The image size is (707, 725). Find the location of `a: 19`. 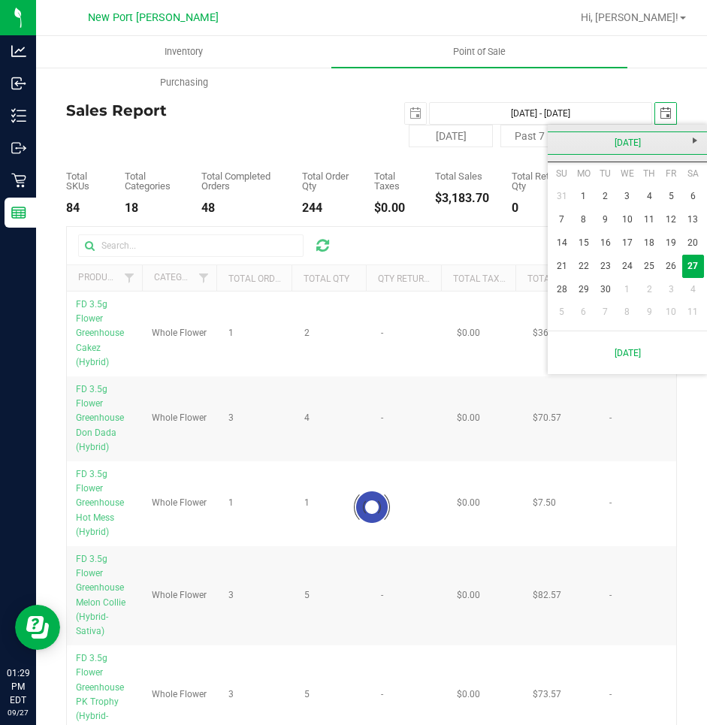

a: 19 is located at coordinates (671, 243).